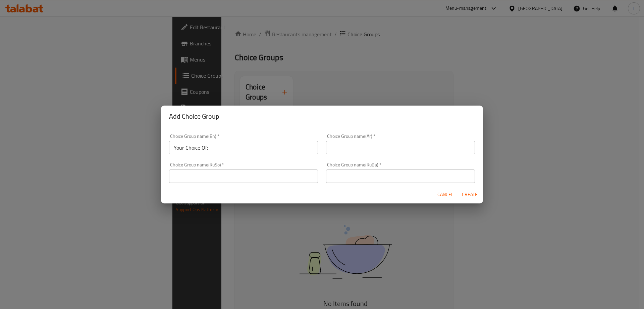 Image resolution: width=644 pixels, height=309 pixels. Describe the element at coordinates (446, 194) in the screenshot. I see `span: Cancel` at that location.